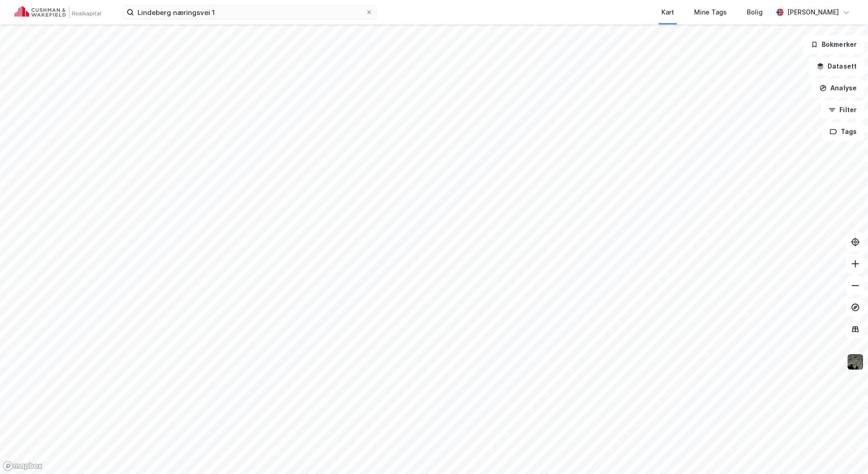  What do you see at coordinates (22, 466) in the screenshot?
I see `a: Mapbox homepage` at bounding box center [22, 466].